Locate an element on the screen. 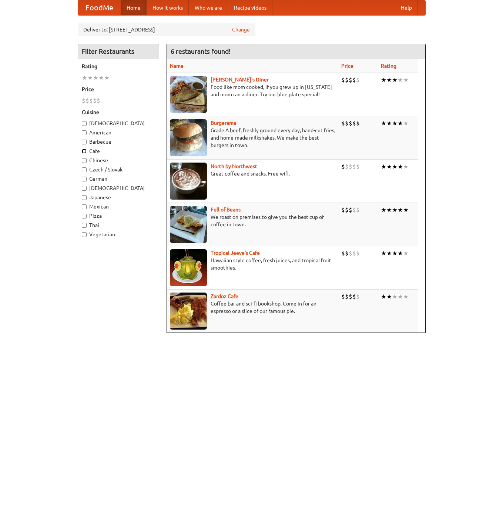 This screenshot has width=503, height=524. a: Change is located at coordinates (241, 30).